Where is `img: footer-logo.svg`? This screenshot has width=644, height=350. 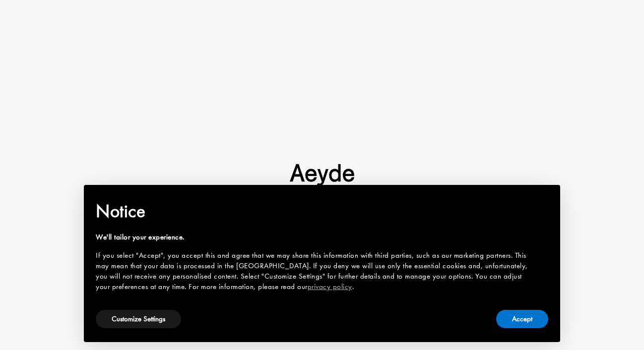 img: footer-logo.svg is located at coordinates (322, 175).